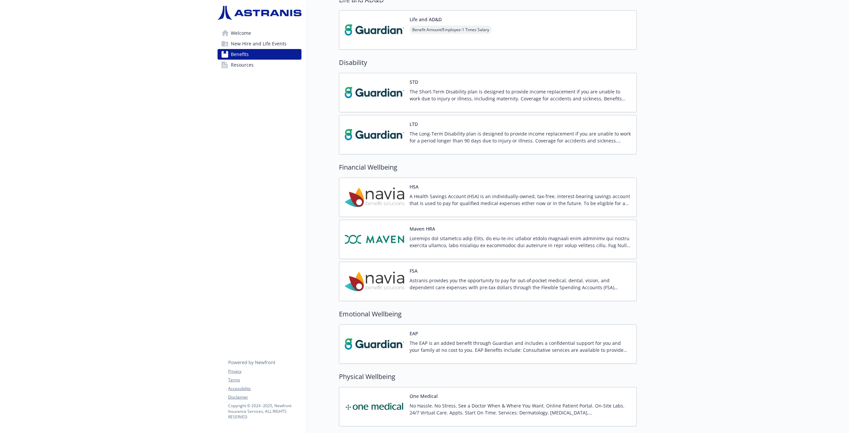 This screenshot has width=849, height=433. I want to click on button: FSA, so click(413, 271).